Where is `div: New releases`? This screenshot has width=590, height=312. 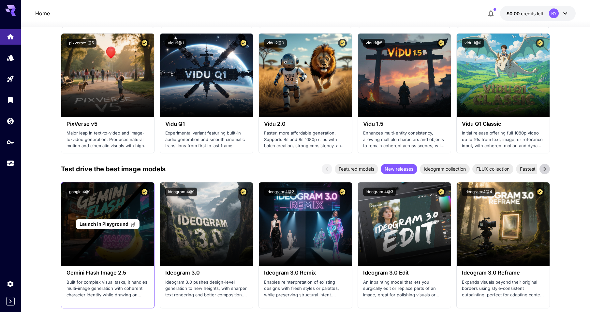
div: New releases is located at coordinates (399, 169).